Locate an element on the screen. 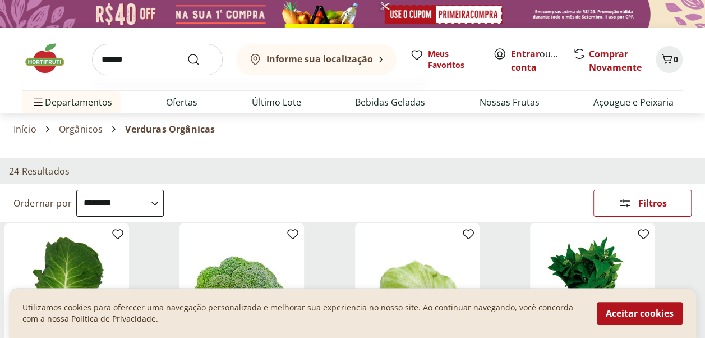  button: Carrinho is located at coordinates (669, 59).